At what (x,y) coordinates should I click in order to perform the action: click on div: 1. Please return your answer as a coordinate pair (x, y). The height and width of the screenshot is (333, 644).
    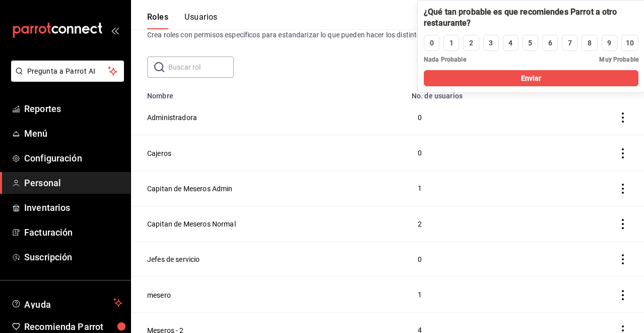
    Looking at the image, I should click on (451, 43).